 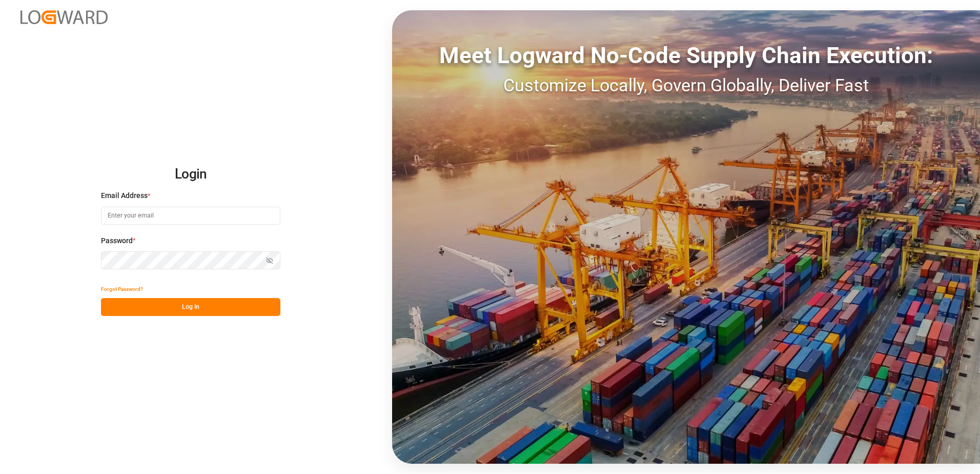 What do you see at coordinates (117, 240) in the screenshot?
I see `span: Password` at bounding box center [117, 240].